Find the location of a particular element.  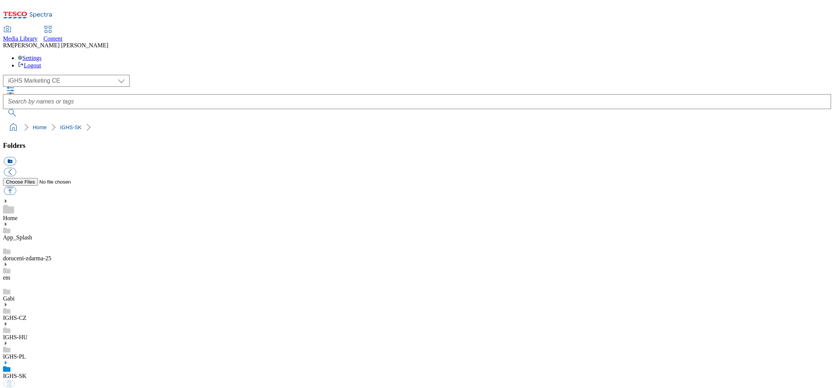

a: IGHS-HU is located at coordinates (15, 337).